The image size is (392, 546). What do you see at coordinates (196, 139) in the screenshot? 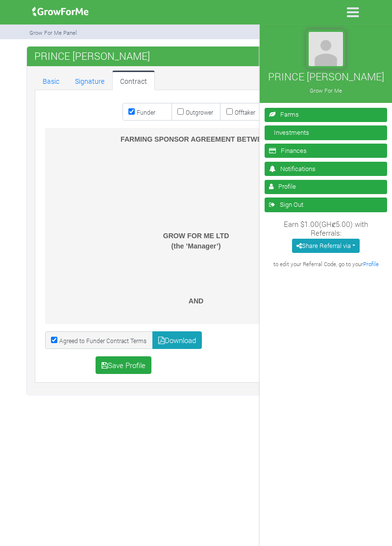
I see `span: FARMING SPONSOR AGREEMENT BETWEEN` at bounding box center [196, 139].